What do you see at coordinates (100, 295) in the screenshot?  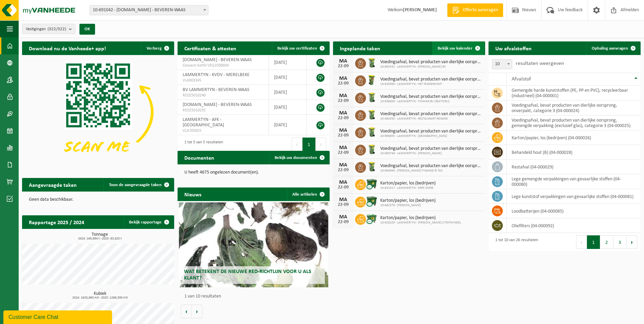 I see `h3: Kubiek` at bounding box center [100, 295].